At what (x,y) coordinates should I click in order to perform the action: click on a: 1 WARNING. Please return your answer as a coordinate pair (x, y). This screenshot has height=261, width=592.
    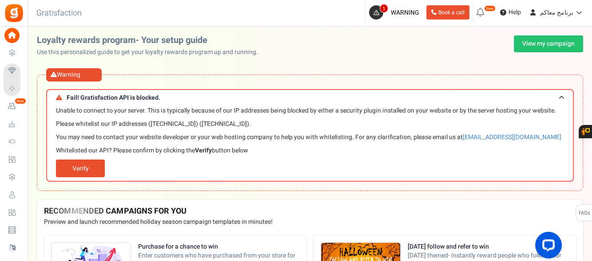
    Looking at the image, I should click on (395, 12).